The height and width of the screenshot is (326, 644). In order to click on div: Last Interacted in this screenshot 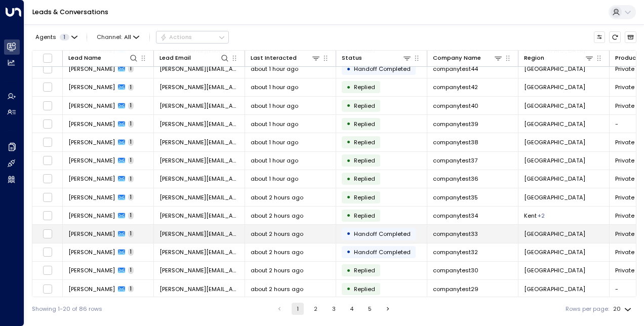, I will do `click(286, 58)`.